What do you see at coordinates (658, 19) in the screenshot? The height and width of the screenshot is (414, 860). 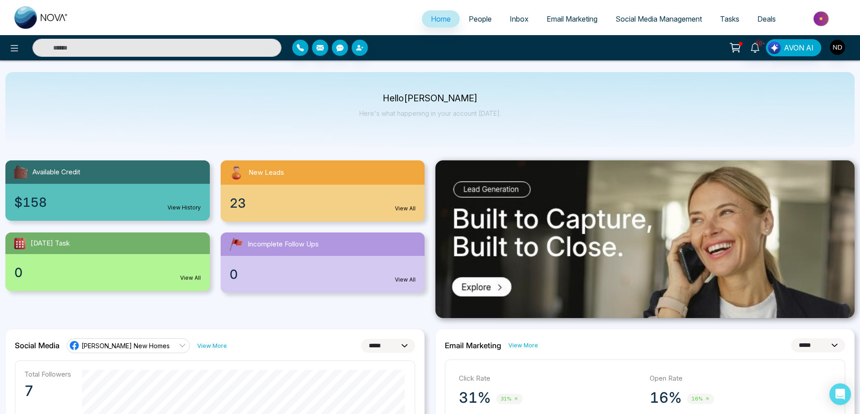 I see `a: Social Media Management` at bounding box center [658, 19].